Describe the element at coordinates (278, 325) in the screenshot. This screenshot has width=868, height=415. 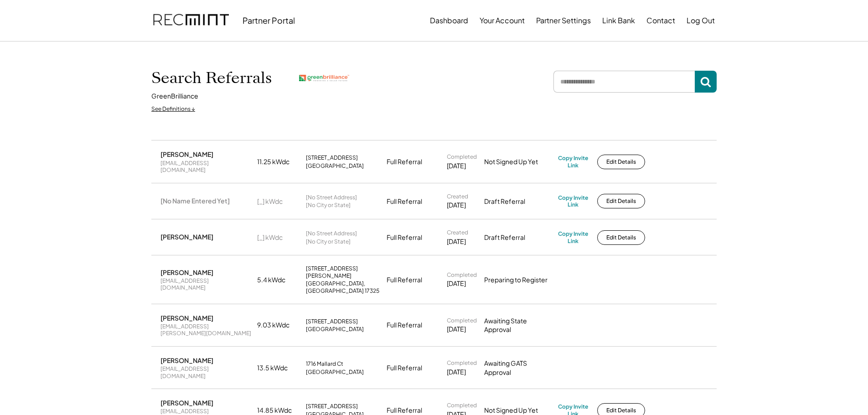
I see `div: 9.03 kWdc` at that location.